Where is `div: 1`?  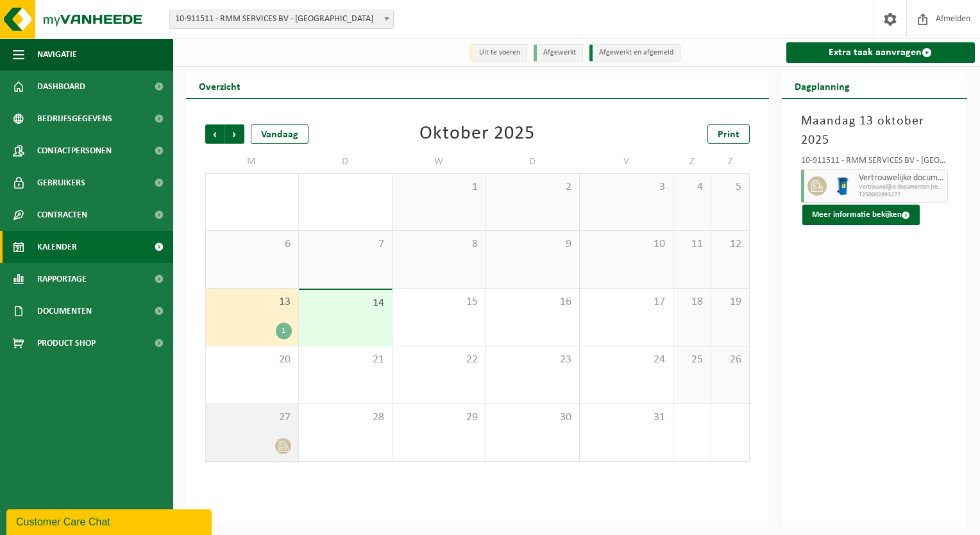
div: 1 is located at coordinates (284, 331).